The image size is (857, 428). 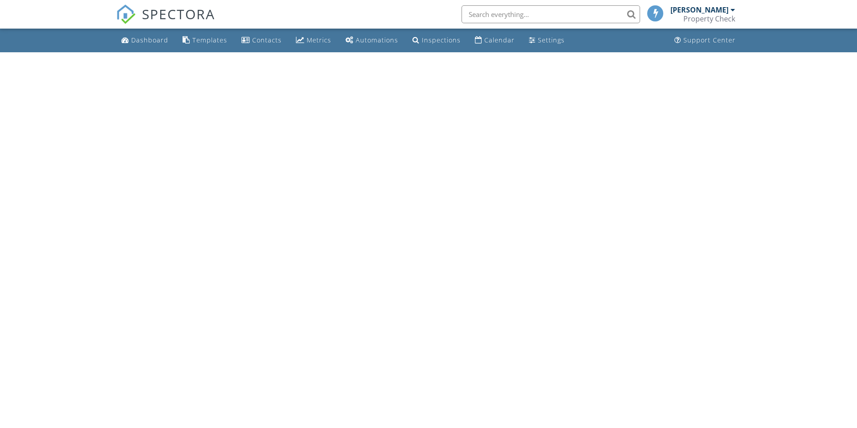 What do you see at coordinates (377, 40) in the screenshot?
I see `div: Automations` at bounding box center [377, 40].